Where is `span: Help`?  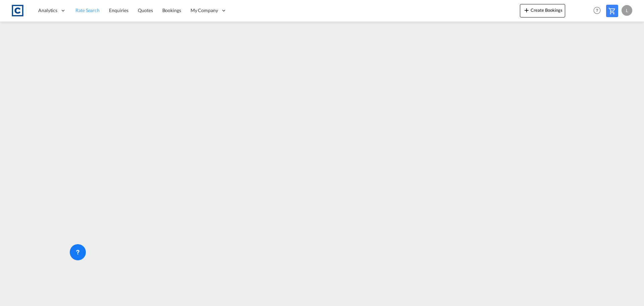
span: Help is located at coordinates (597, 10).